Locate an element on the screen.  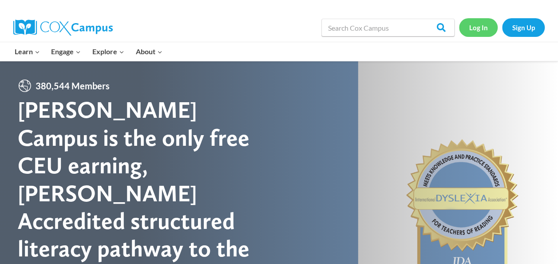
nav: Secondary Navigation is located at coordinates (502, 27).